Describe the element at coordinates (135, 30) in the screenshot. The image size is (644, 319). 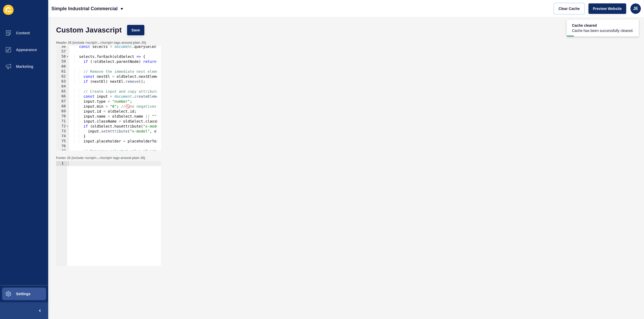
I see `button: Save` at that location.